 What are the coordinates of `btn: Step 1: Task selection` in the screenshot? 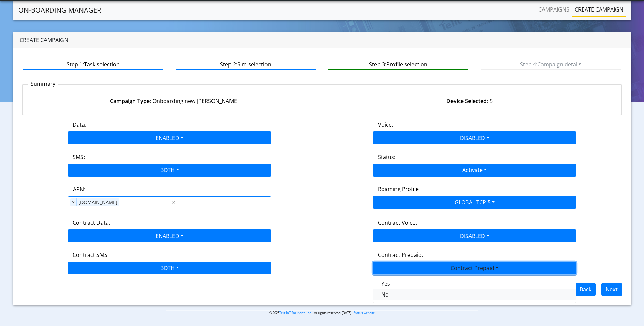 It's located at (93, 64).